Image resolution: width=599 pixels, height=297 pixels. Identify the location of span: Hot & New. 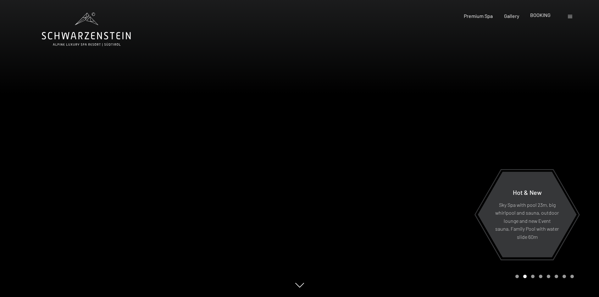
(527, 192).